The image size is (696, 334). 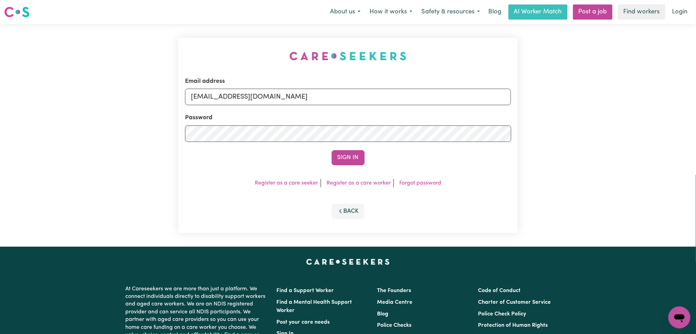 I want to click on a: Register as a care worker, so click(x=359, y=183).